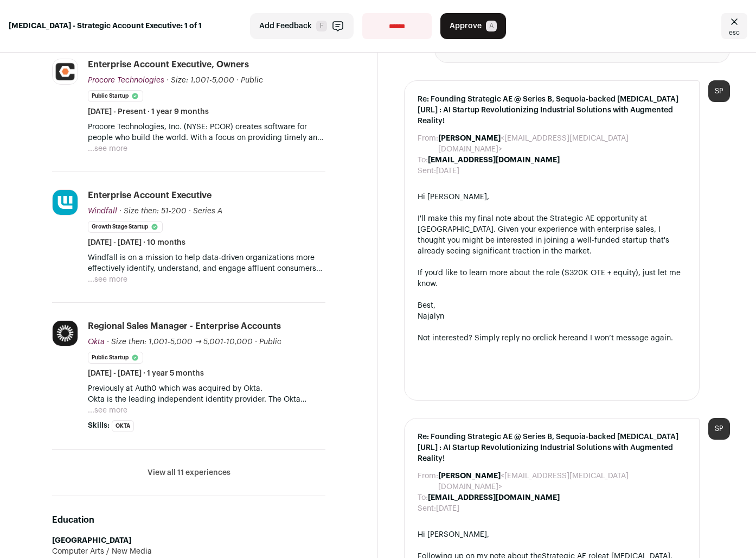 This screenshot has width=756, height=558. I want to click on li: Growth Stage Startup, so click(126, 227).